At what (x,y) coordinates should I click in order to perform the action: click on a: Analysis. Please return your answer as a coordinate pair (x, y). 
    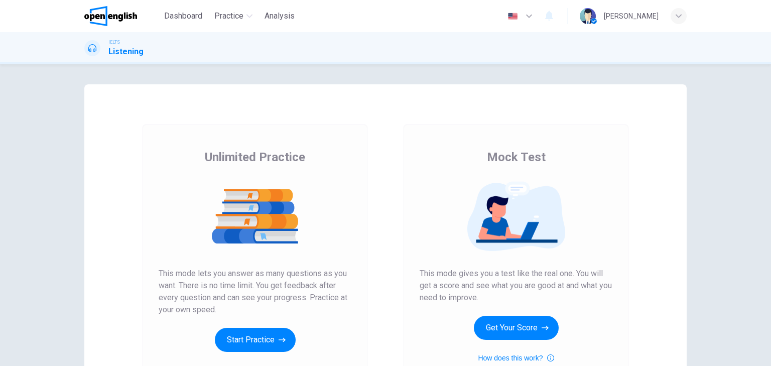
    Looking at the image, I should click on (280, 16).